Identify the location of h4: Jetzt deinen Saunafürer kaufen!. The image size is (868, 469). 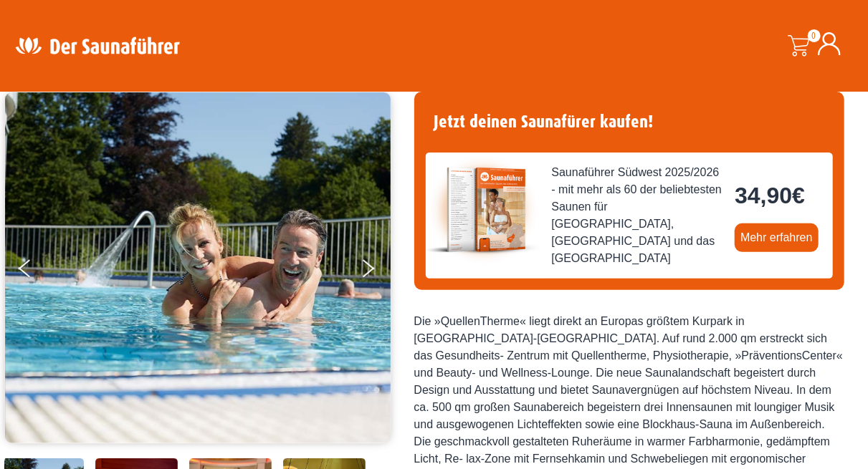
(629, 122).